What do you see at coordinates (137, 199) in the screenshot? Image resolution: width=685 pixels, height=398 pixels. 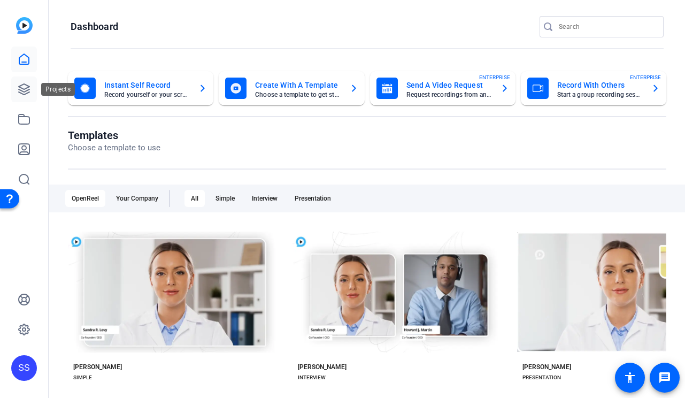 I see `div: Your Company` at bounding box center [137, 199].